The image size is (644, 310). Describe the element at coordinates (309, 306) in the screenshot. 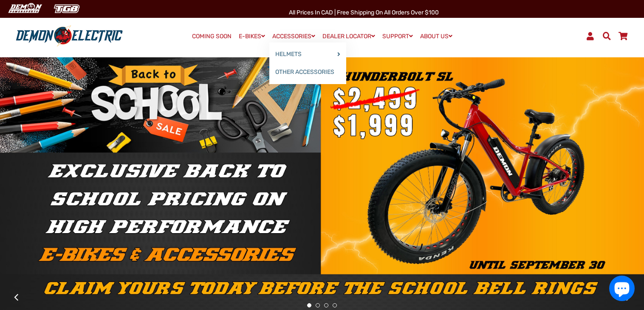

I see `button: 1 of 4` at that location.